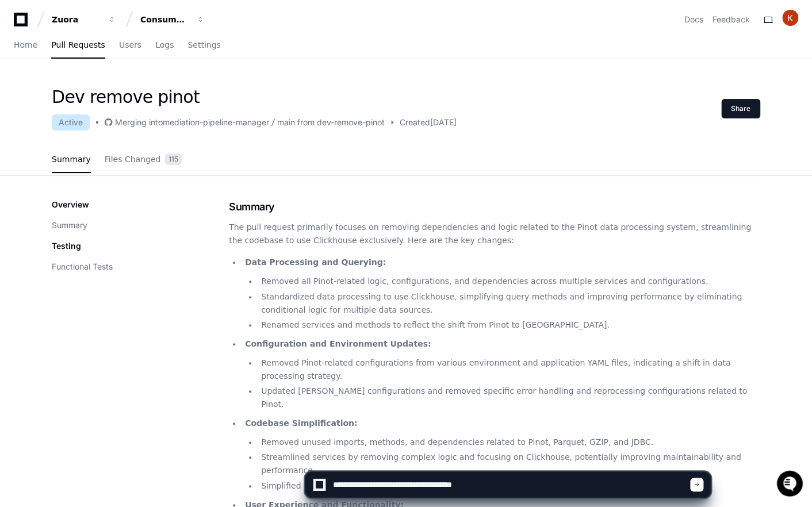 This screenshot has width=812, height=507. What do you see at coordinates (509, 464) in the screenshot?
I see `li: Streamlined services by removing complex logic and focusing on Clickhouse, potentially improving ...` at bounding box center [509, 464].